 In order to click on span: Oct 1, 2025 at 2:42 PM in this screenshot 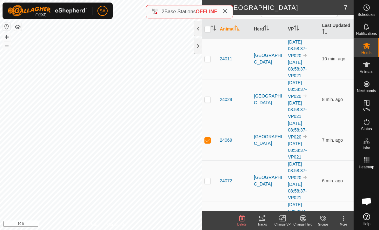, I will do `click(332, 99)`.